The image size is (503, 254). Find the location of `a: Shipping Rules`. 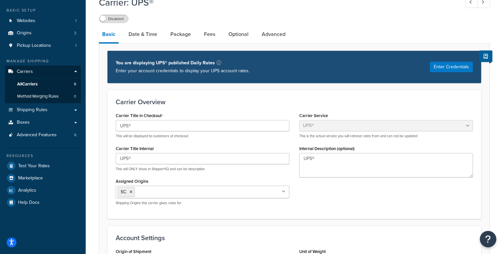

a: Shipping Rules is located at coordinates (43, 110).